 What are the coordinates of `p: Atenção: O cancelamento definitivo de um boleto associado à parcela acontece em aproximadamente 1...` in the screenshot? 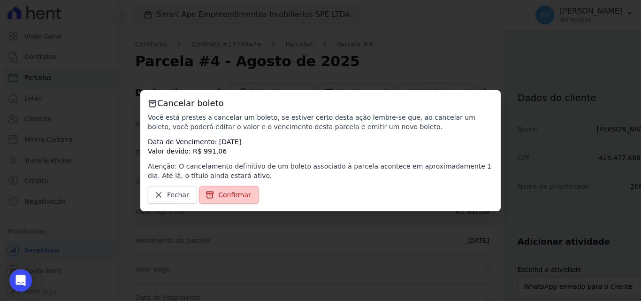 It's located at (320, 171).